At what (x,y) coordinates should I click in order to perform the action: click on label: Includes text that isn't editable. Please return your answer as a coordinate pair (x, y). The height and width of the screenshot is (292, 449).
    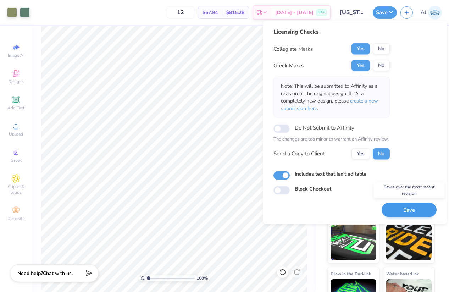
    Looking at the image, I should click on (331, 173).